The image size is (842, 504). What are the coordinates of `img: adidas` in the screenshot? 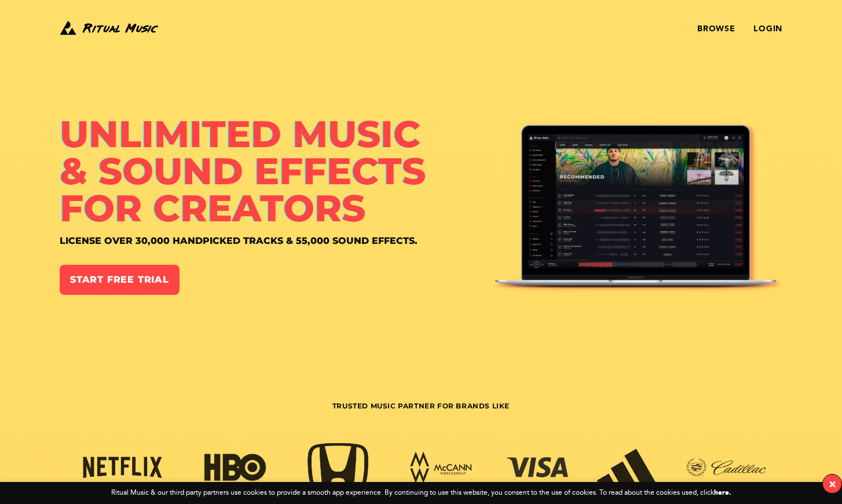 It's located at (628, 467).